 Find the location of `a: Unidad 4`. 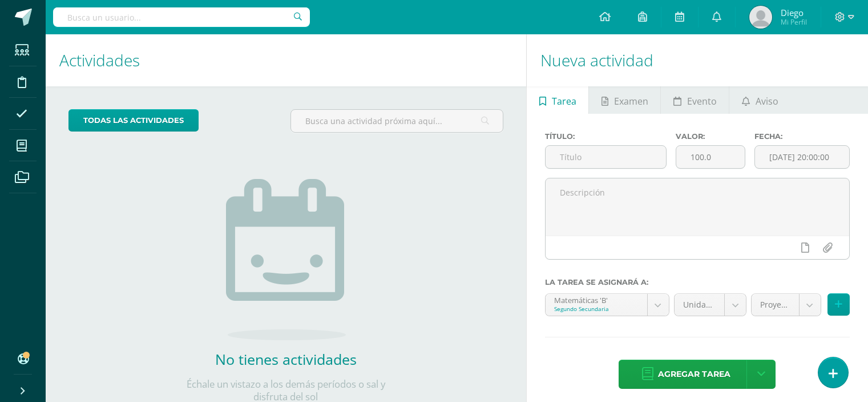

a: Unidad 4 is located at coordinates (711, 305).